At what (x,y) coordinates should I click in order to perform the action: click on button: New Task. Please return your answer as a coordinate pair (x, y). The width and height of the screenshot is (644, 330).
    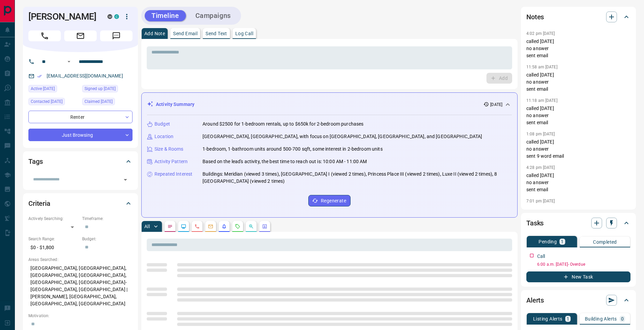
    Looking at the image, I should click on (578, 277).